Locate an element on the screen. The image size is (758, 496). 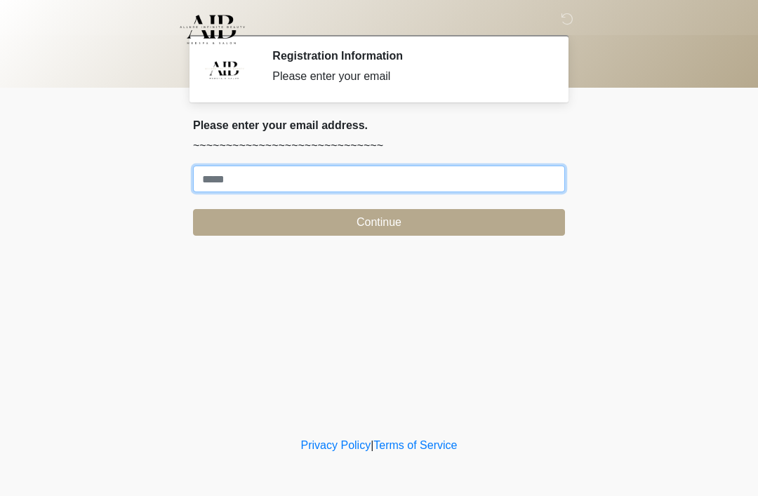
img: Agent Avatar is located at coordinates (225, 70).